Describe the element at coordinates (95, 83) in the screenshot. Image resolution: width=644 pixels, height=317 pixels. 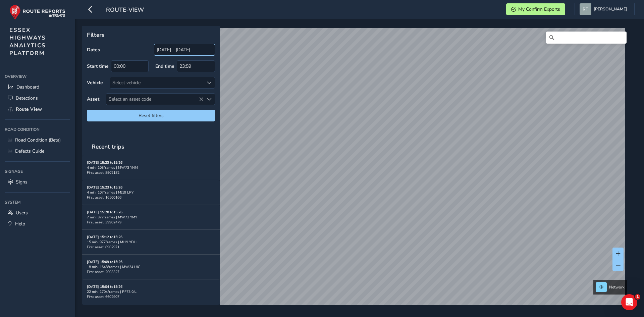
I see `label: Vehicle` at that location.